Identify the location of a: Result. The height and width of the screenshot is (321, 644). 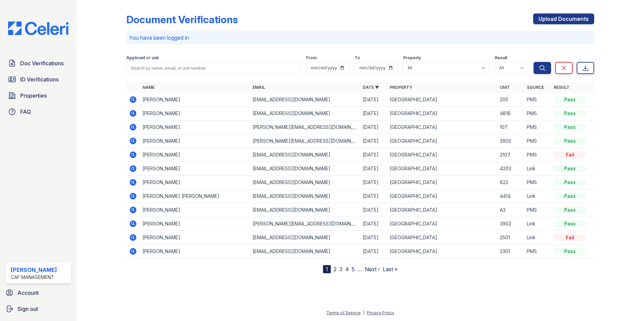
(561, 87).